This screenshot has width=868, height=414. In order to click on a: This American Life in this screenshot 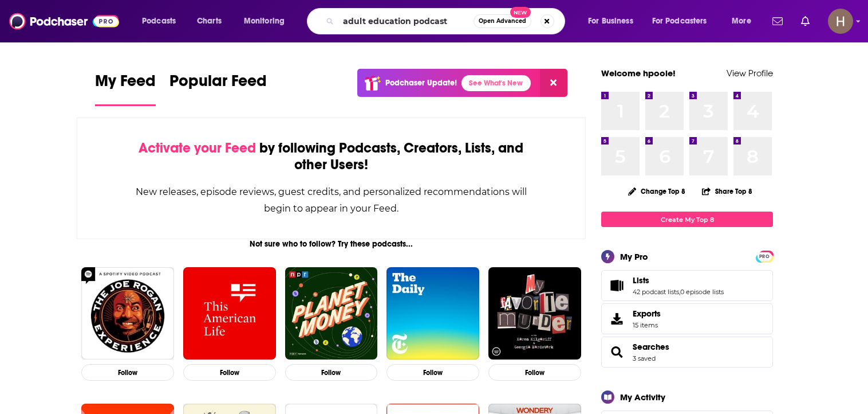, I will do `click(229, 313)`.